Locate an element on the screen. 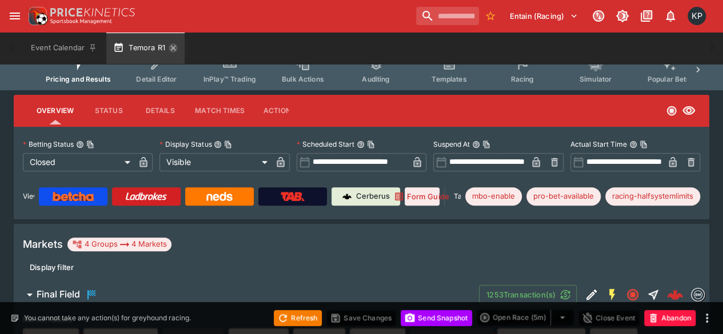 The width and height of the screenshot is (723, 334). span: racing-halfsystemlimits is located at coordinates (652, 196).